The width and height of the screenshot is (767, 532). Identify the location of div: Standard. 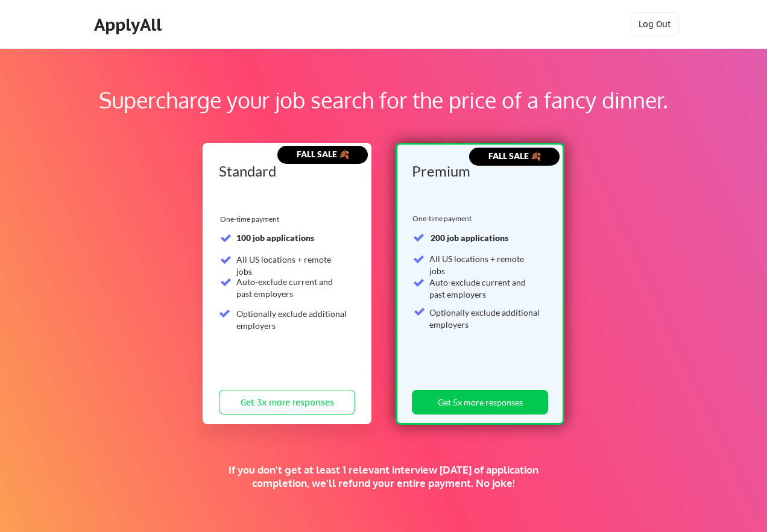
(285, 171).